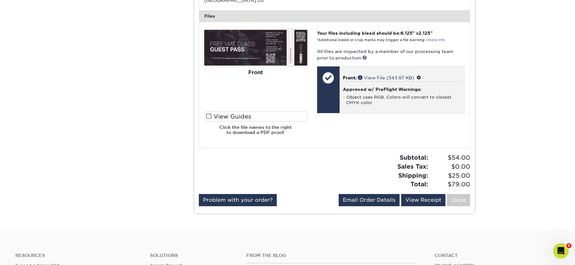 This screenshot has height=265, width=575. I want to click on h4: From the Blog, so click(332, 255).